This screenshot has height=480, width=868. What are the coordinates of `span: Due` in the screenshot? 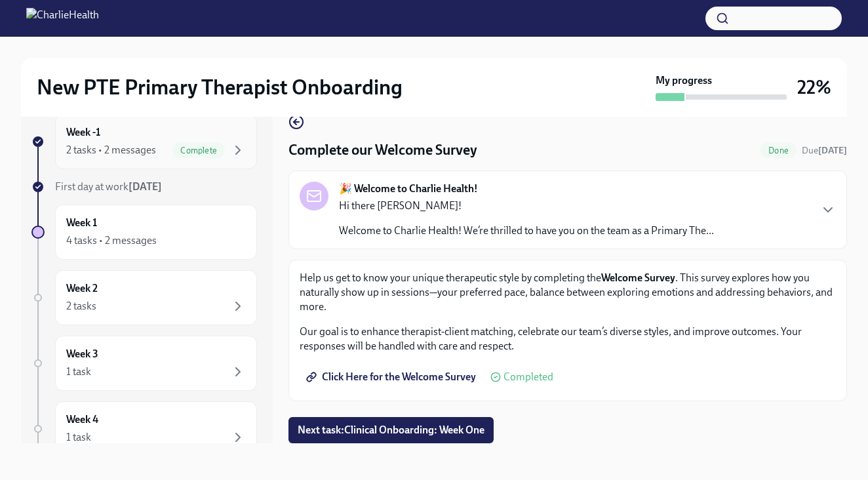 It's located at (824, 150).